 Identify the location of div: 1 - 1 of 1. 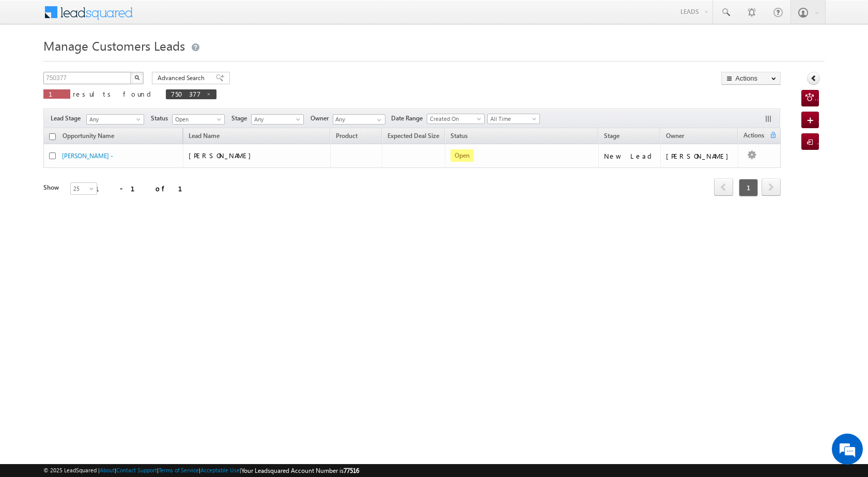
(145, 188).